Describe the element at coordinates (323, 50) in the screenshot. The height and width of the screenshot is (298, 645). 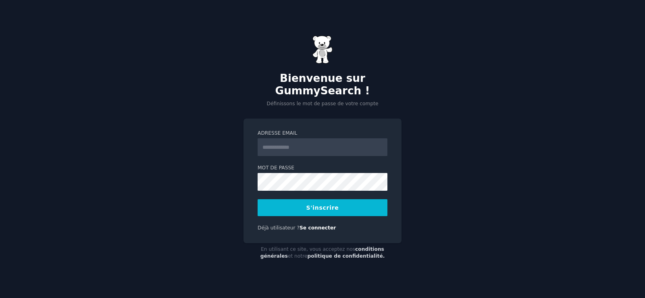
I see `img: Ours en gélatine` at that location.